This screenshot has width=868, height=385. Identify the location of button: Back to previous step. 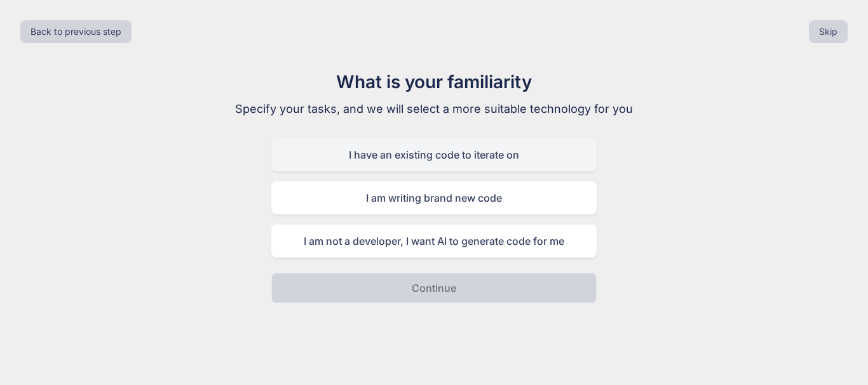
(76, 32).